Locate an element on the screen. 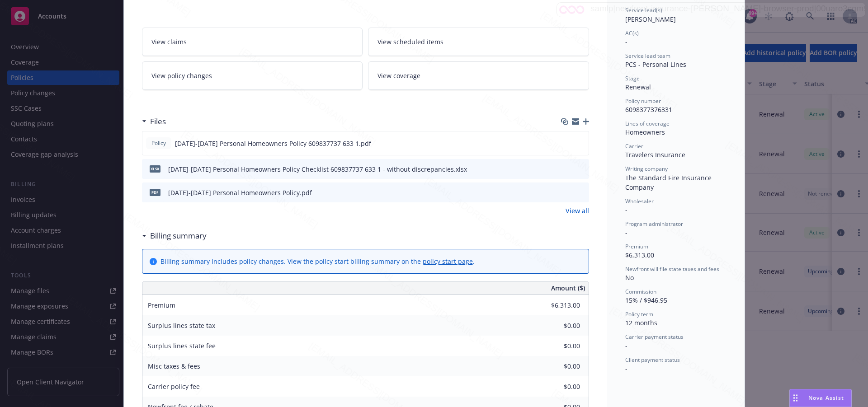 This screenshot has width=868, height=407. span: 15% / $946.95 is located at coordinates (646, 300).